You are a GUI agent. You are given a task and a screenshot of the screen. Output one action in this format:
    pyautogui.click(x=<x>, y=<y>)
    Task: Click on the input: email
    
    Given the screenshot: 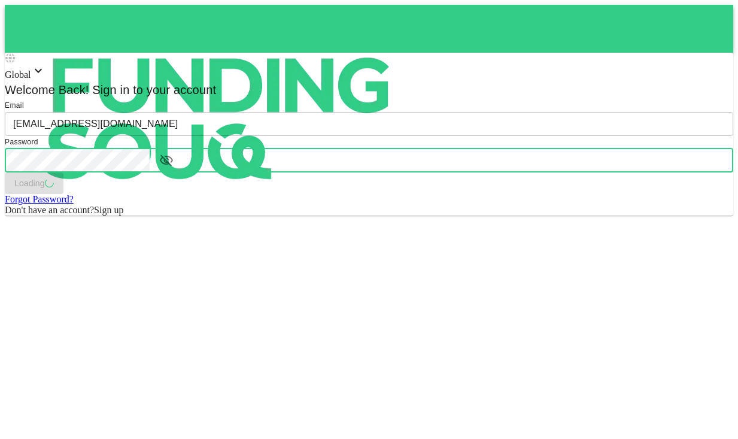 What is the action you would take?
    pyautogui.click(x=369, y=124)
    